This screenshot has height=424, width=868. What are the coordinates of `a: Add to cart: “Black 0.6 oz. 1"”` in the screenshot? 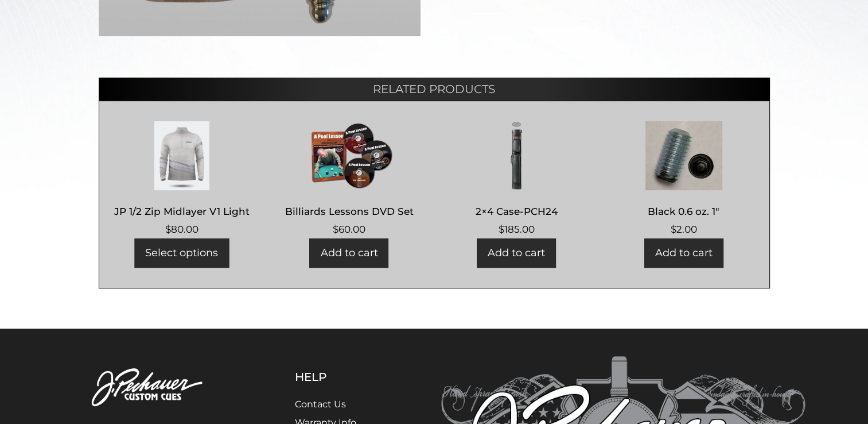 It's located at (684, 253).